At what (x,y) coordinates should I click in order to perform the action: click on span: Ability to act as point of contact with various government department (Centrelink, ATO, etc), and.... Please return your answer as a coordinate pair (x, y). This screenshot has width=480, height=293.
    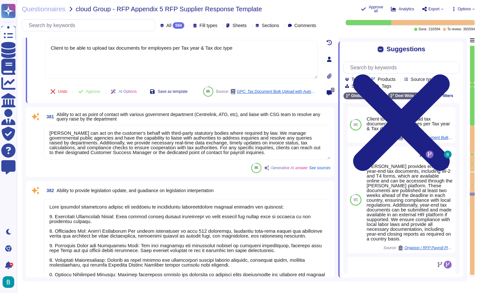
    Looking at the image, I should click on (188, 117).